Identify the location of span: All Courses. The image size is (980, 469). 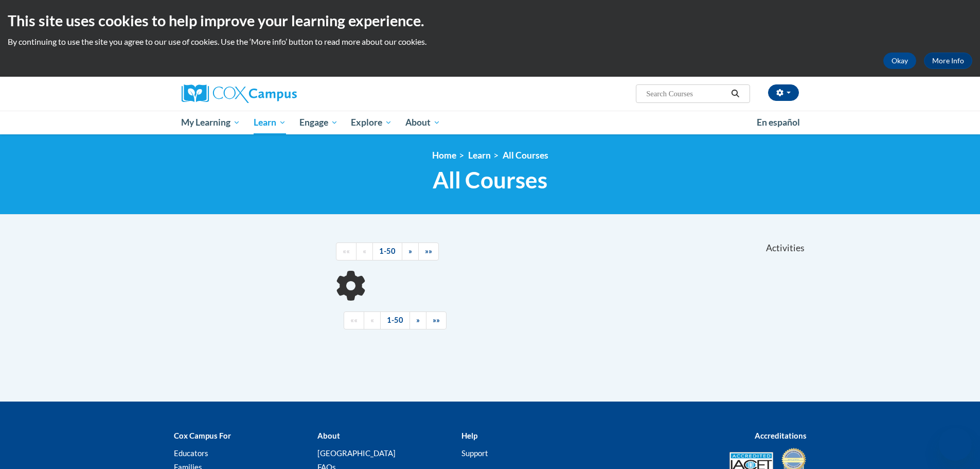
(490, 179).